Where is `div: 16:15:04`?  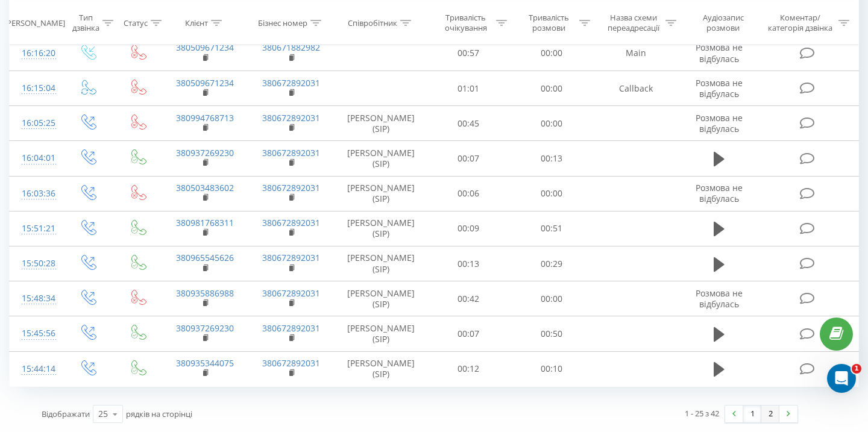
div: 16:15:04 is located at coordinates (36, 88).